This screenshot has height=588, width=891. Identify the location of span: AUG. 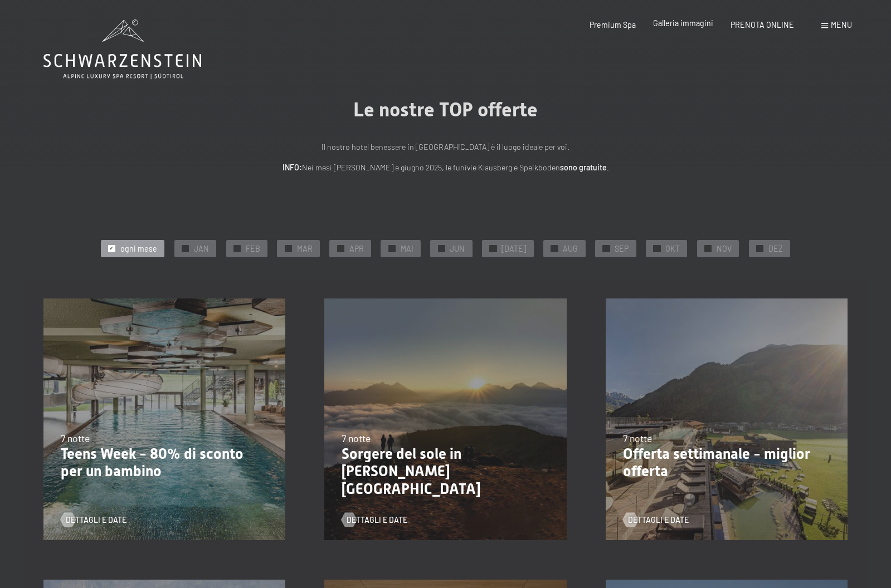
(570, 249).